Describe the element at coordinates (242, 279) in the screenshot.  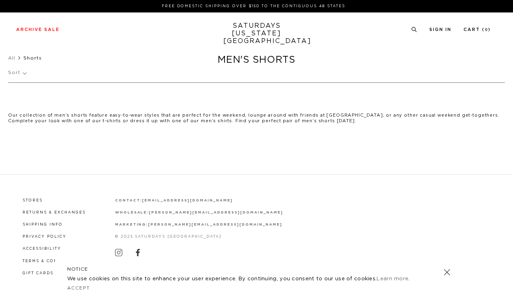
I see `p: We use cookies on this site to enhance your user experience. By continuing, you consent to our us...` at that location.